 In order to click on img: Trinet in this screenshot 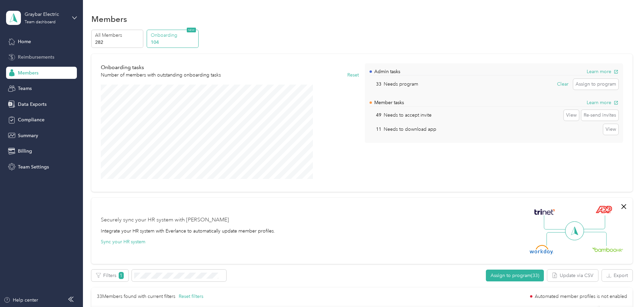, I will do `click(544, 212)`.